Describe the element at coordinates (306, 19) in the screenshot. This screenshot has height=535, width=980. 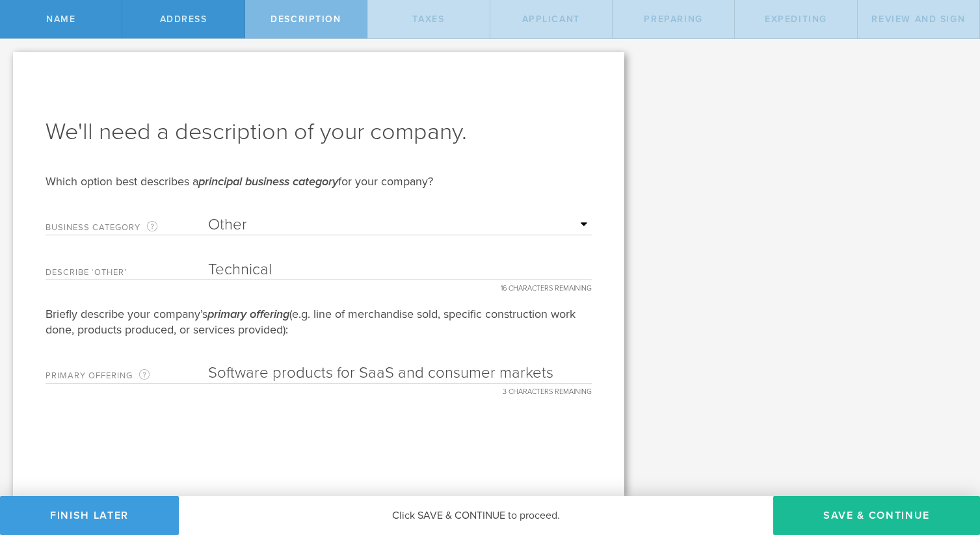
I see `span: Description` at that location.